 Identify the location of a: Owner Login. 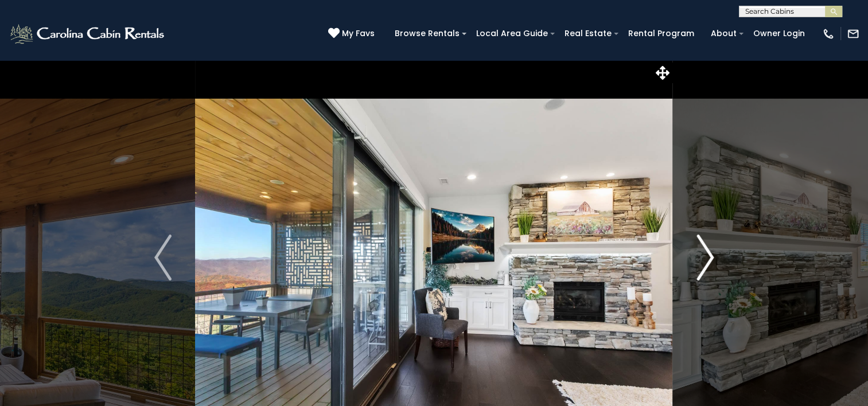
(779, 33).